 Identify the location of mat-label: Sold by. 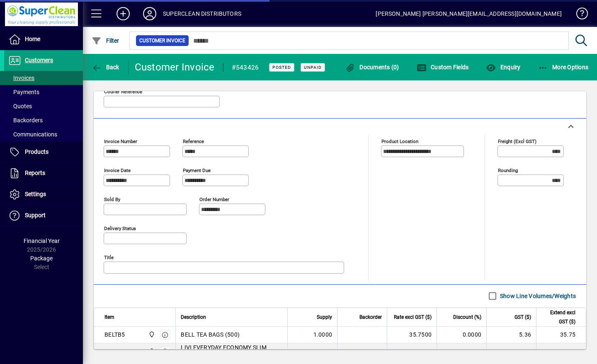
(112, 199).